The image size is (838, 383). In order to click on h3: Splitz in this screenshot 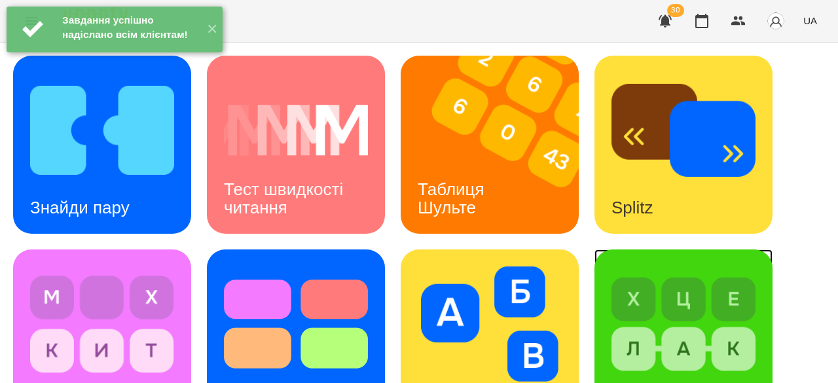, I will do `click(633, 208)`.